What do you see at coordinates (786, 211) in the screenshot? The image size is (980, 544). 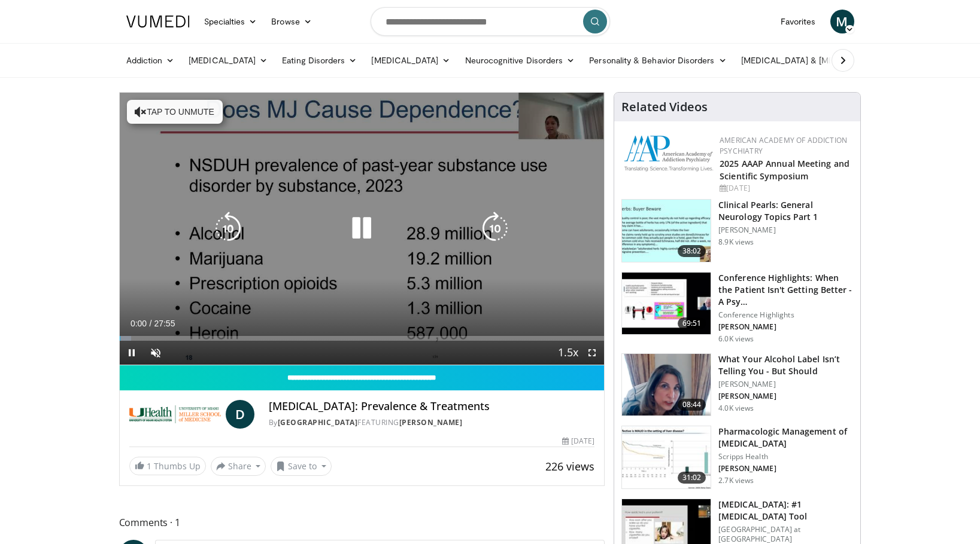 I see `h3: Clinical Pearls: General Neurology Topics Part 1` at bounding box center [786, 211].